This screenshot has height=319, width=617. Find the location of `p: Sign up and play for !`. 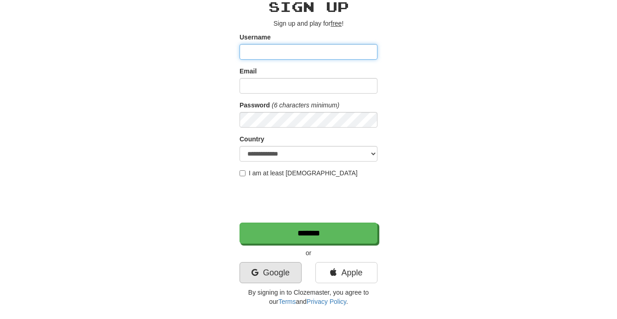

p: Sign up and play for ! is located at coordinates (308, 23).